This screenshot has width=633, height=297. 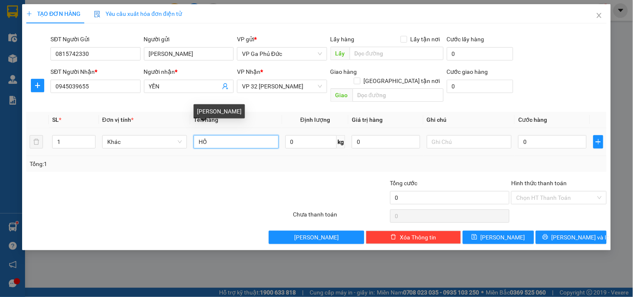 What do you see at coordinates (343, 39) in the screenshot?
I see `span: Lấy hàng` at bounding box center [343, 39].